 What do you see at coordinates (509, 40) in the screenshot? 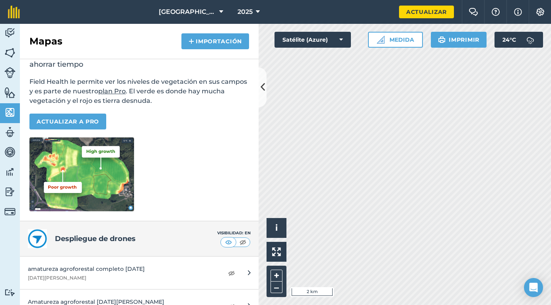
I see `span: 24 ° C` at bounding box center [509, 40].